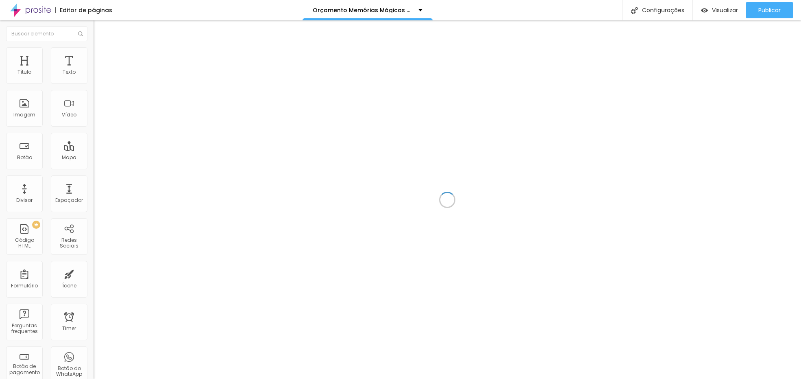  Describe the element at coordinates (24, 115) in the screenshot. I see `div: Imagem` at that location.